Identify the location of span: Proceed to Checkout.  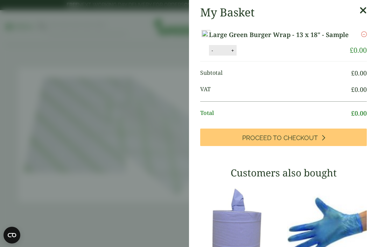
(280, 138).